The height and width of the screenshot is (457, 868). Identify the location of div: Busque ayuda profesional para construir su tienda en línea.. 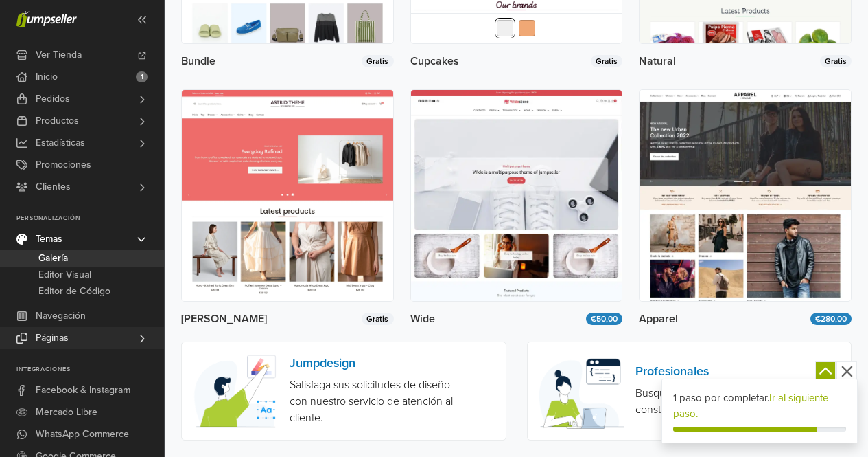
(724, 402).